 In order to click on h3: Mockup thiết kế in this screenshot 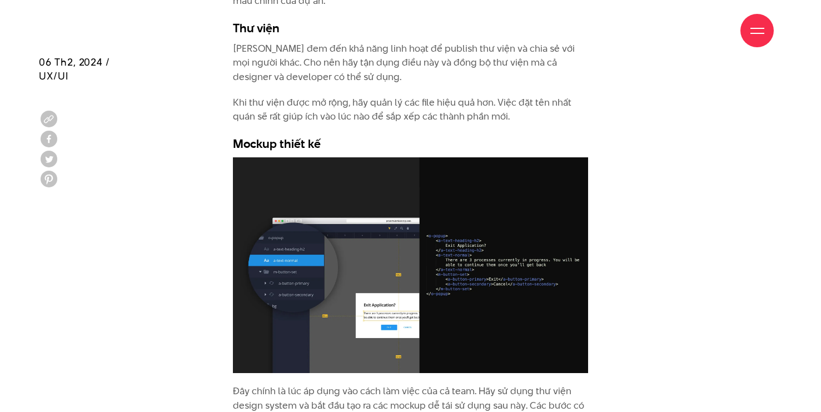, I will do `click(410, 143)`.